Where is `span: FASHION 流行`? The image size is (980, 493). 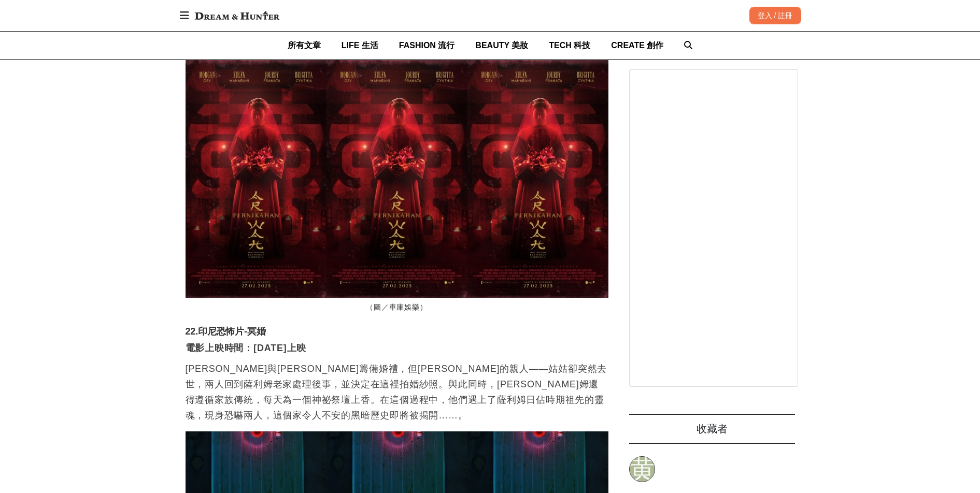 span: FASHION 流行 is located at coordinates (427, 45).